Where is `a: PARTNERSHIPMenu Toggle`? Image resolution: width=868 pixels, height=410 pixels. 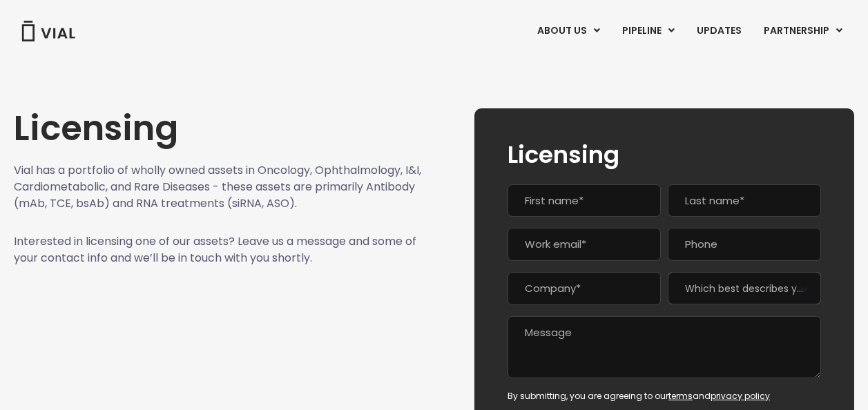
a: PARTNERSHIPMenu Toggle is located at coordinates (803, 31).